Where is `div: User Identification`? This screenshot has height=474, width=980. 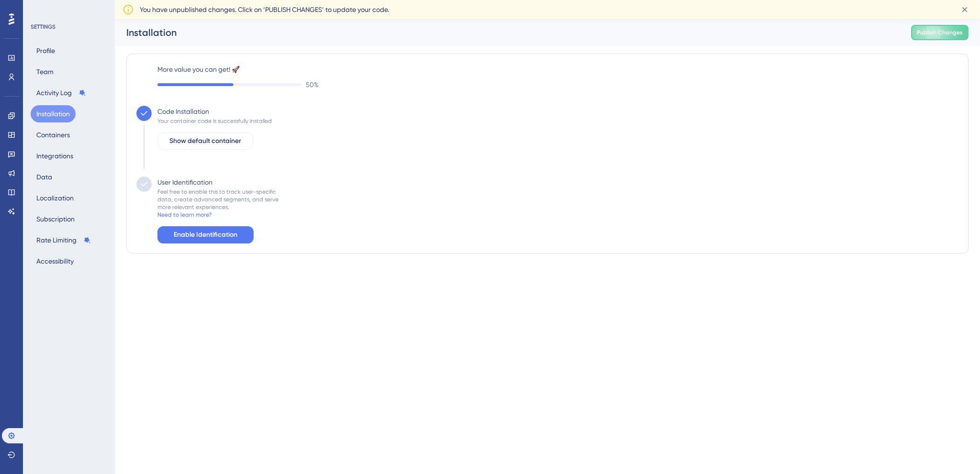
div: User Identification is located at coordinates (185, 182).